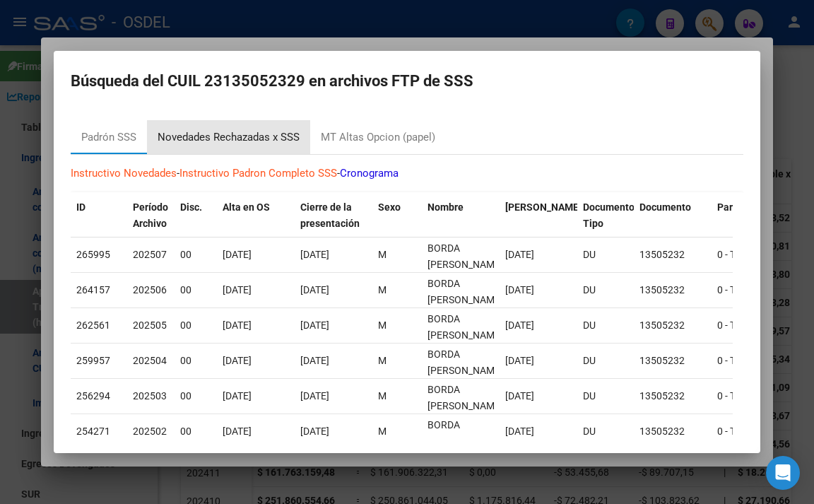  I want to click on datatable-header-cell: Nombre, so click(461, 215).